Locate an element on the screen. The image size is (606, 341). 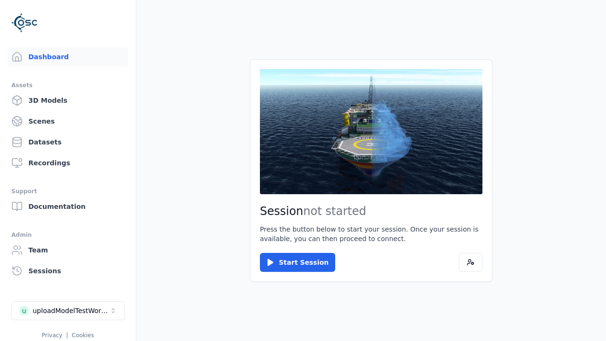
a: Sessions is located at coordinates (68, 271).